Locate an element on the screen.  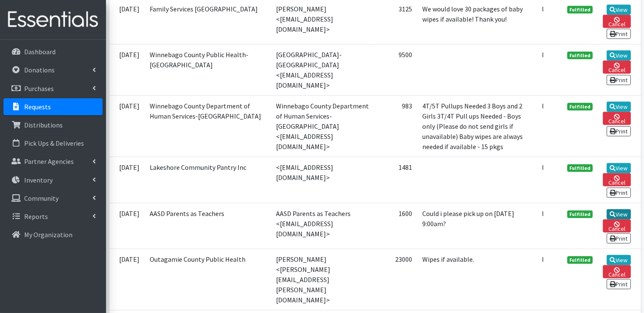
a: Distributions is located at coordinates (53, 125).